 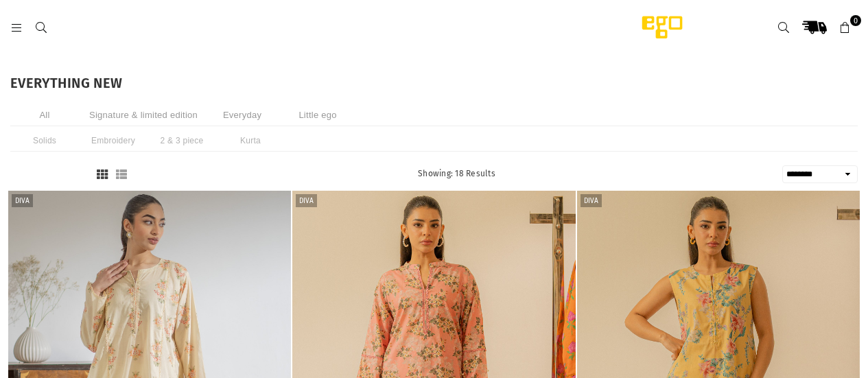 I want to click on a: 0, so click(x=845, y=27).